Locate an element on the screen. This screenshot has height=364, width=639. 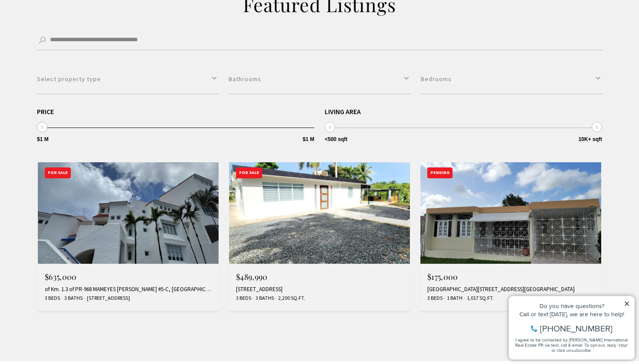
div: Do you have questions? is located at coordinates (67, 23).